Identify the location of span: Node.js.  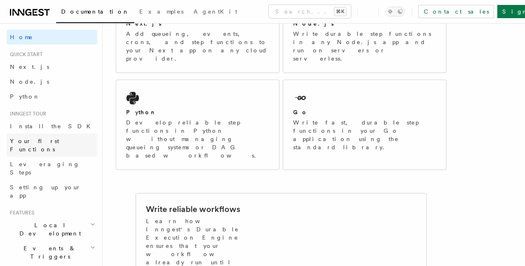
(29, 82).